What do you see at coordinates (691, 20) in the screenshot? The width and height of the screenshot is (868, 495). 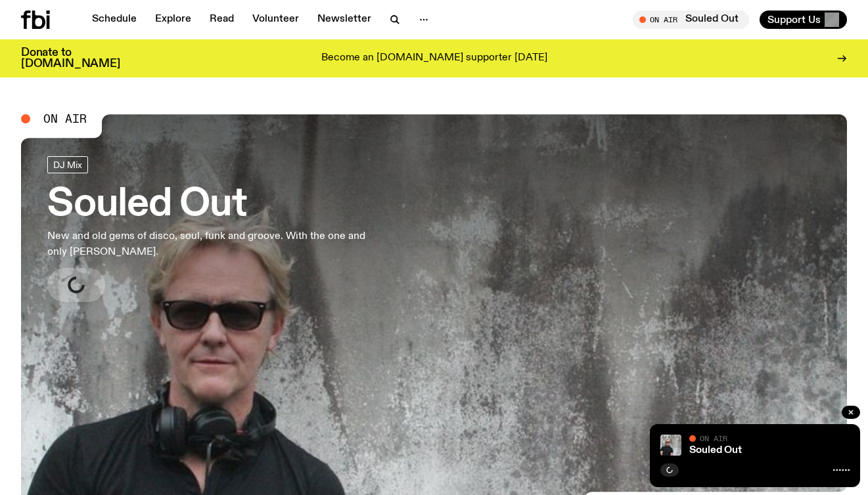 I see `button: On AirSouled Out` at bounding box center [691, 20].